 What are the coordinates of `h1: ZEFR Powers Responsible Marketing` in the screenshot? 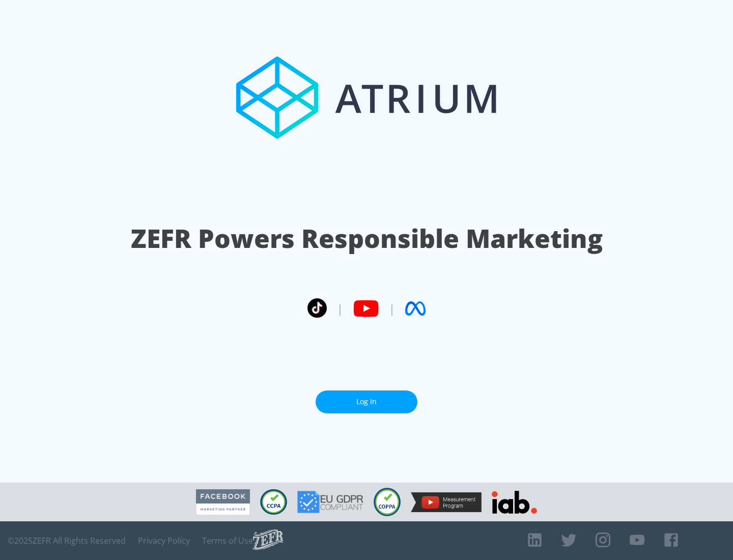 It's located at (366, 238).